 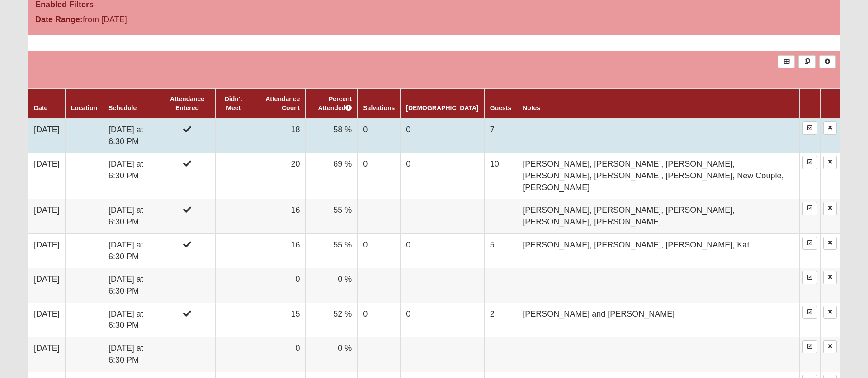 I want to click on th: Salvations, so click(x=378, y=103).